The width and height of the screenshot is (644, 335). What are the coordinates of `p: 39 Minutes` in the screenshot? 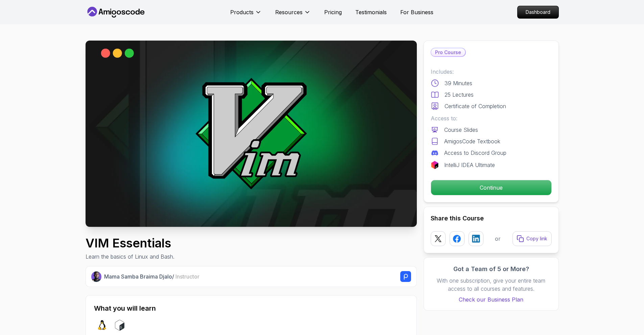 It's located at (459, 83).